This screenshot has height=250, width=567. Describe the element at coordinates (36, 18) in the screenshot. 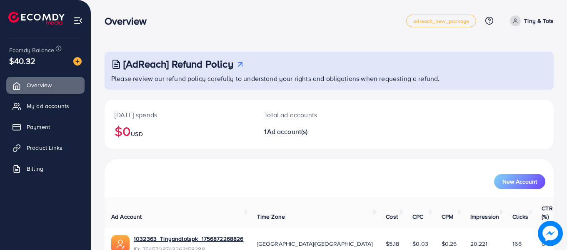

I see `a: logo` at that location.